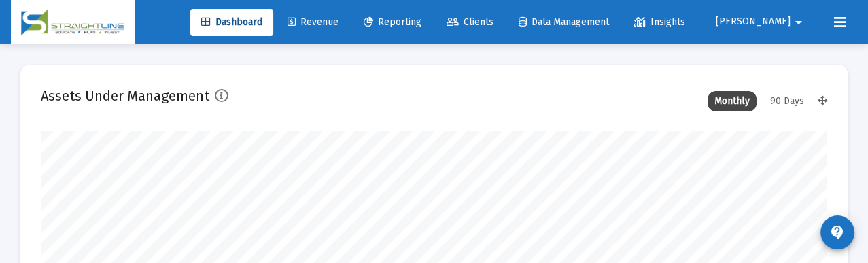  I want to click on span: Reporting, so click(393, 21).